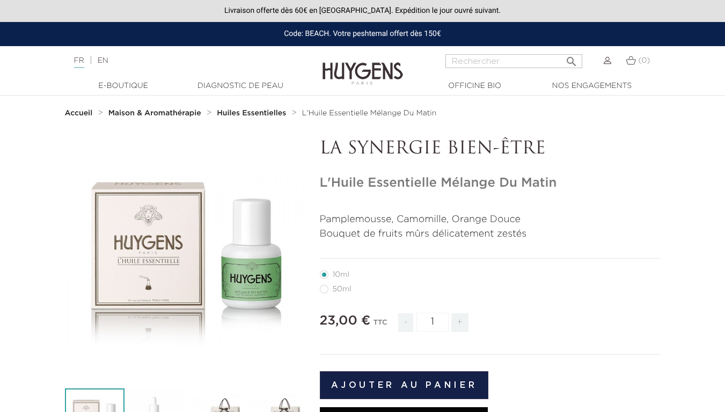  What do you see at coordinates (369, 113) in the screenshot?
I see `span: L'Huile Essentielle Mélange Du Matin` at bounding box center [369, 113].